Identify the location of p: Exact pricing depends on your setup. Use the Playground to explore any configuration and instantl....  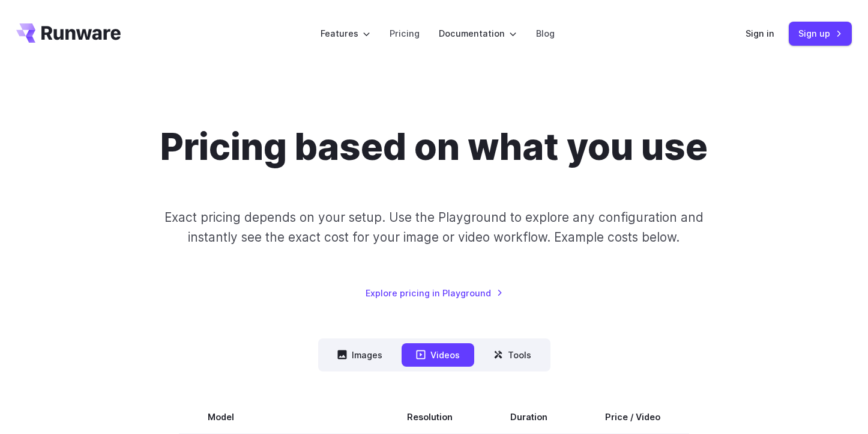
(434, 227).